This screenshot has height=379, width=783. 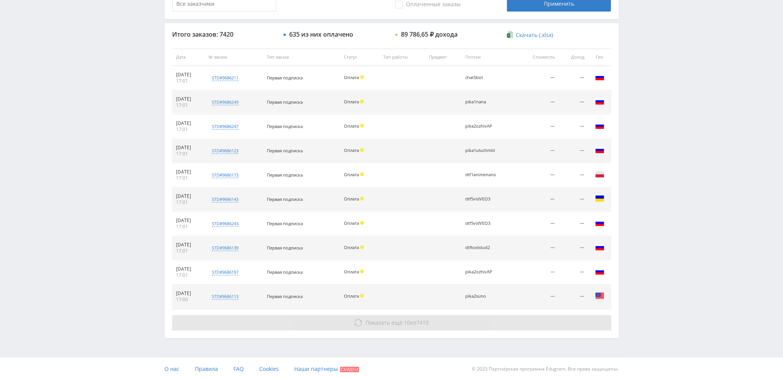 What do you see at coordinates (530, 35) in the screenshot?
I see `a: Скачать (.xlsx)` at bounding box center [530, 35].